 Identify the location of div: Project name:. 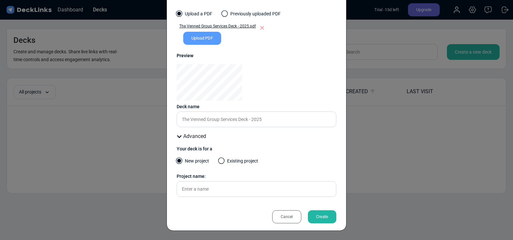
(256, 176).